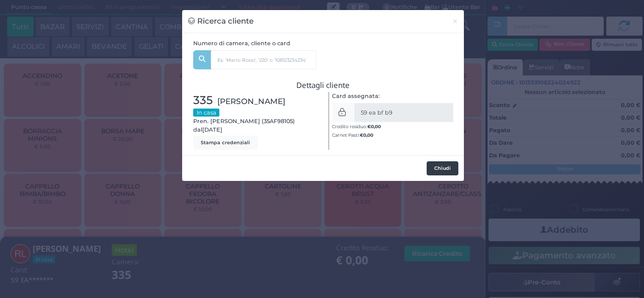 This screenshot has width=644, height=298. Describe the element at coordinates (323, 85) in the screenshot. I see `h3: Dettagli cliente` at that location.